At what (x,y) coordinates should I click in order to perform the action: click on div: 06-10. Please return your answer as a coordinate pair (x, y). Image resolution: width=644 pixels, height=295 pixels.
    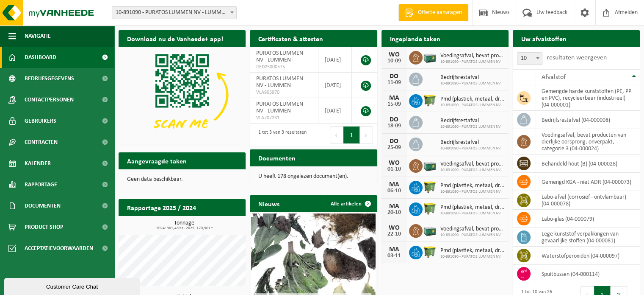
    Looking at the image, I should click on (394, 191).